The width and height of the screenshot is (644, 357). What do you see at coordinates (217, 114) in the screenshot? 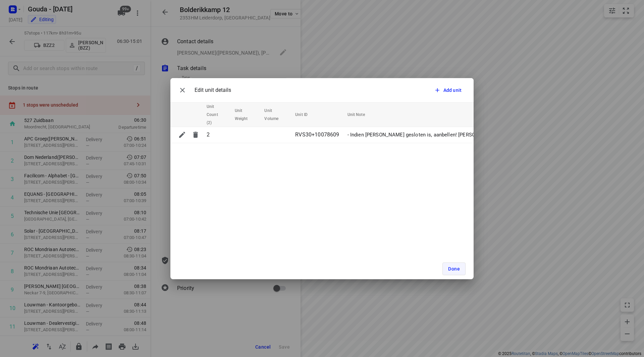
I see `span: Unit Count (2)` at bounding box center [217, 114].